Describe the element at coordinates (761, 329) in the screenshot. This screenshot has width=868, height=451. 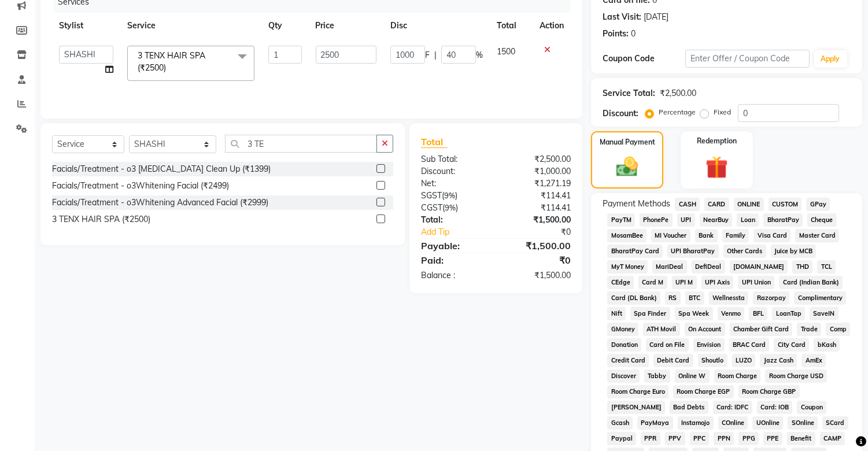
I see `span: Chamber Gift Card` at that location.